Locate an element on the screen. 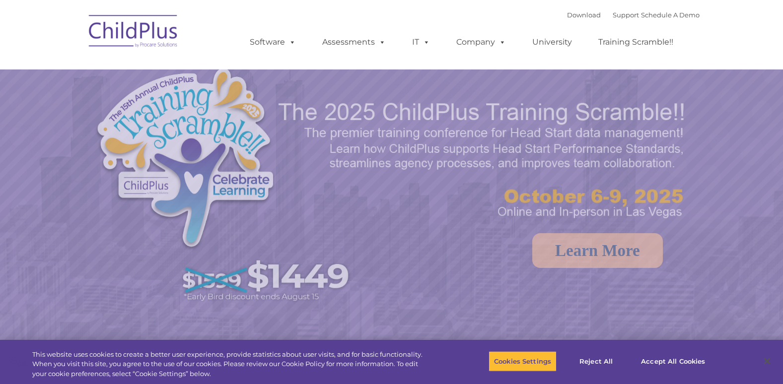 Image resolution: width=783 pixels, height=384 pixels. button: Cookies Settings is located at coordinates (522, 361).